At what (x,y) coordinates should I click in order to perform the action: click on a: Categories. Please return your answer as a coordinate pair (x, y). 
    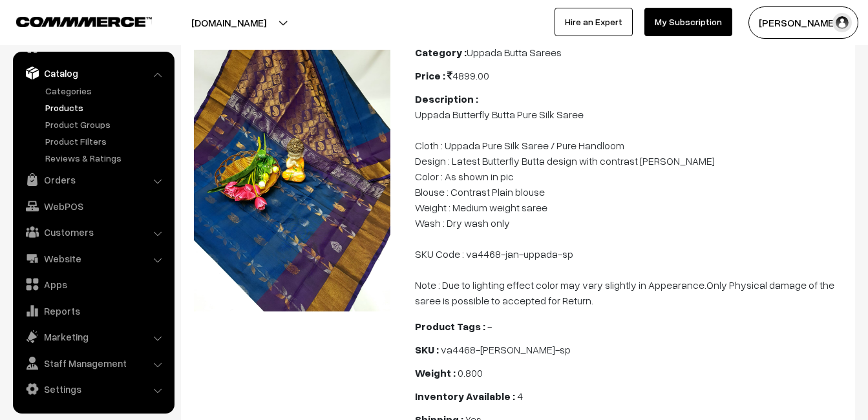
    Looking at the image, I should click on (106, 91).